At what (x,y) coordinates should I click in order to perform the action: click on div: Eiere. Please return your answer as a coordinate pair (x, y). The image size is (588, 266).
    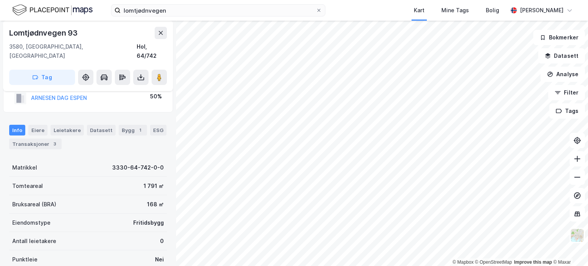
    Looking at the image, I should click on (38, 130).